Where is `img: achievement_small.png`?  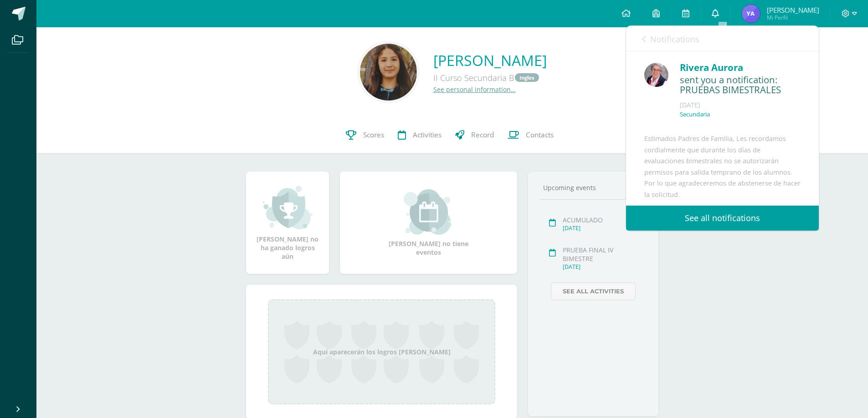
img: achievement_small.png is located at coordinates (287, 208).